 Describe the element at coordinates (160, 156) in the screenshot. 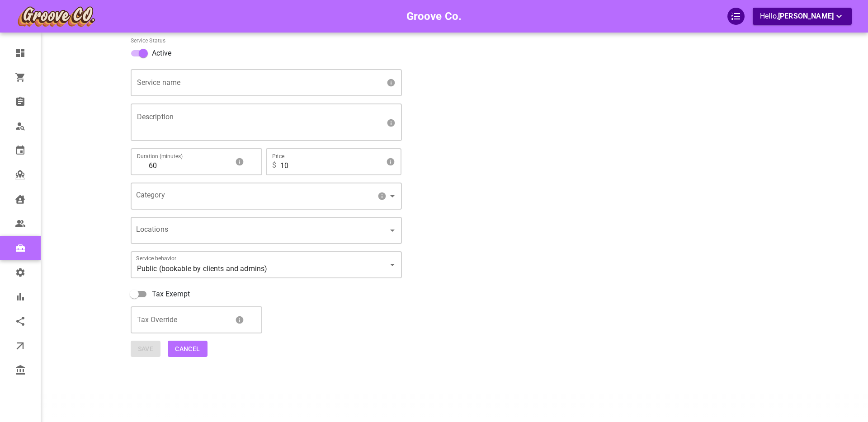

I see `label: Duration (minutes)` at that location.